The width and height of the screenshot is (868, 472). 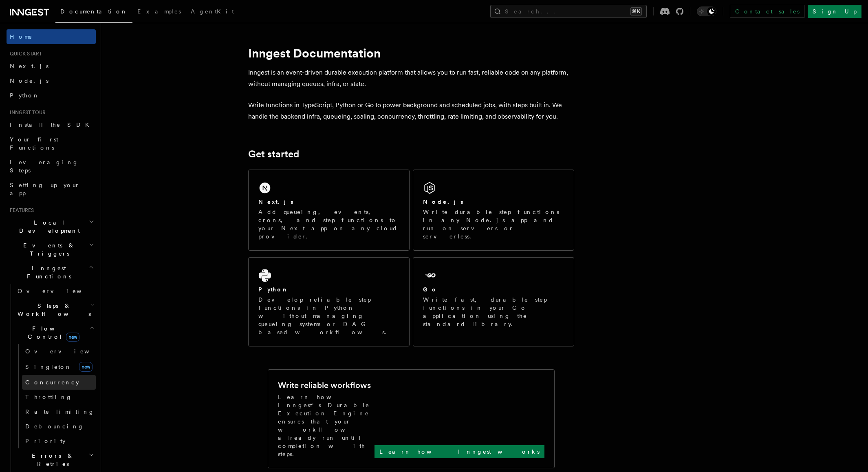 What do you see at coordinates (58, 412) in the screenshot?
I see `a: Rate limiting` at bounding box center [58, 412].